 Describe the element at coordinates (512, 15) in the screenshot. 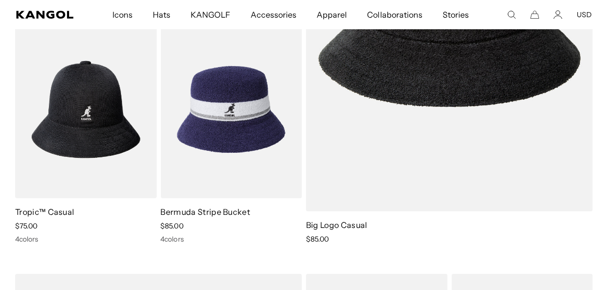

I see `summary: Search here` at that location.